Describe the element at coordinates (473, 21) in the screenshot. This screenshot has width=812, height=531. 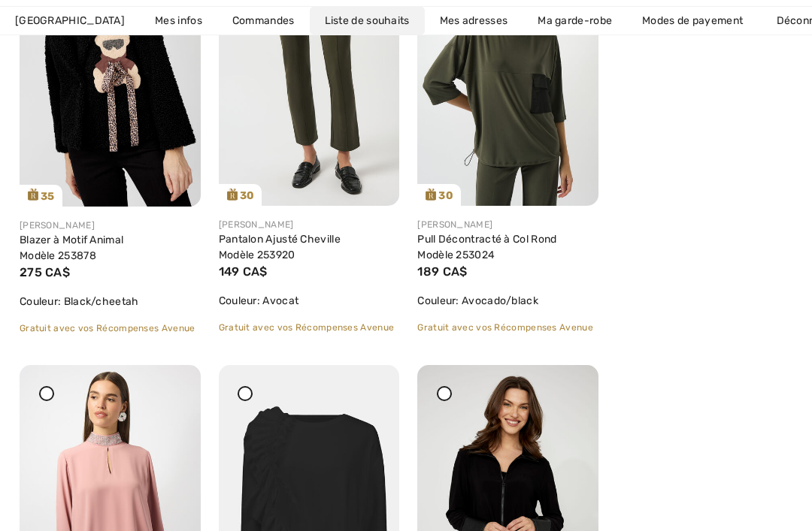
I see `a: Mes adresses` at that location.